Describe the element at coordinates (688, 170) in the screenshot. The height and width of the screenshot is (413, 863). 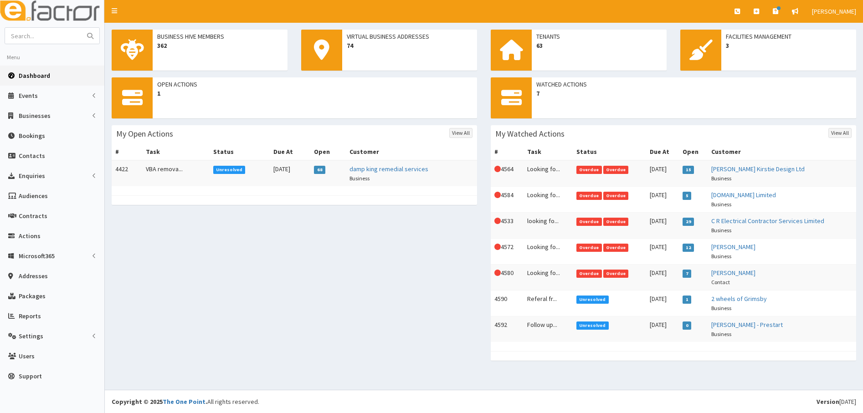
I see `span: 15` at that location.